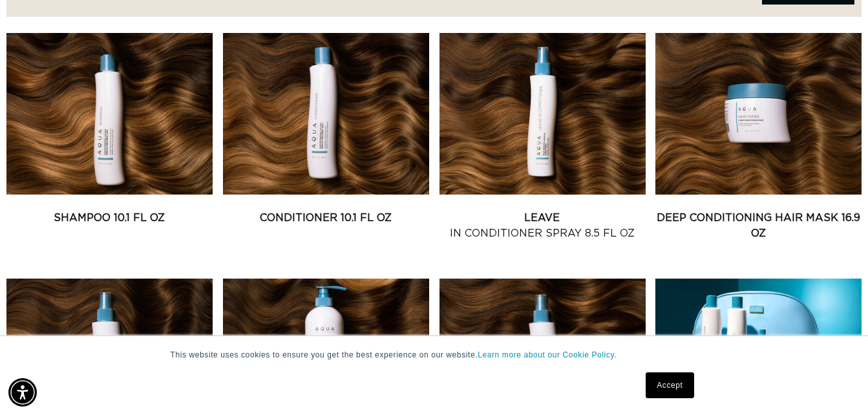  I want to click on a: Accept, so click(669, 385).